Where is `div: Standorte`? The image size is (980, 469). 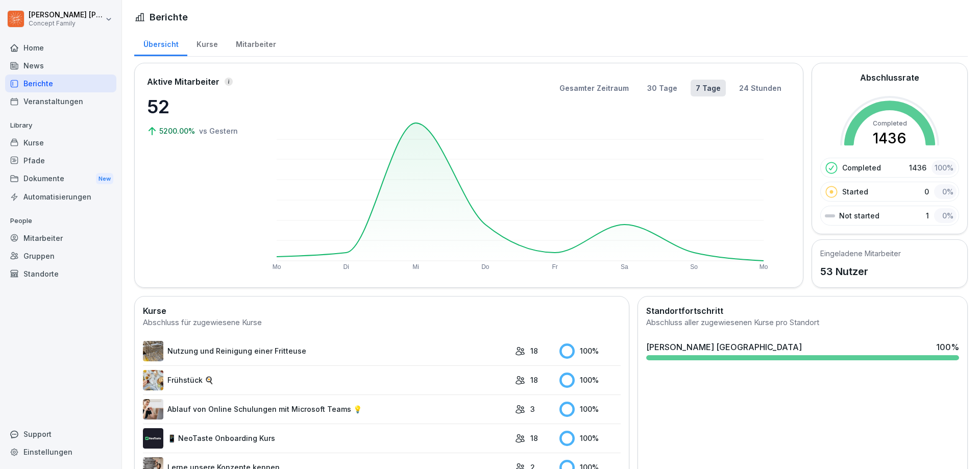 div: Standorte is located at coordinates (61, 274).